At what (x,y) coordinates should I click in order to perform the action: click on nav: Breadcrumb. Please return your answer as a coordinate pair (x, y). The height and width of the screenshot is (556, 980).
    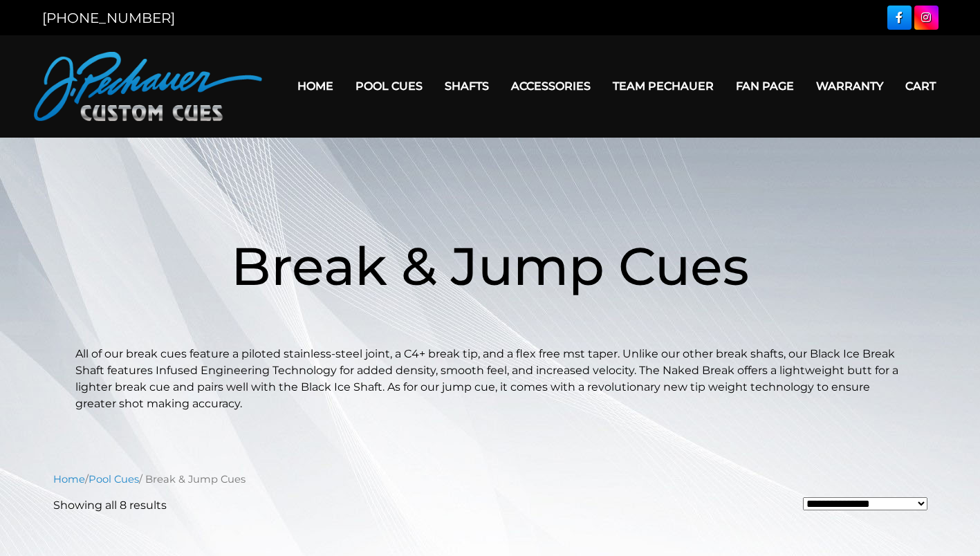
    Looking at the image, I should click on (490, 480).